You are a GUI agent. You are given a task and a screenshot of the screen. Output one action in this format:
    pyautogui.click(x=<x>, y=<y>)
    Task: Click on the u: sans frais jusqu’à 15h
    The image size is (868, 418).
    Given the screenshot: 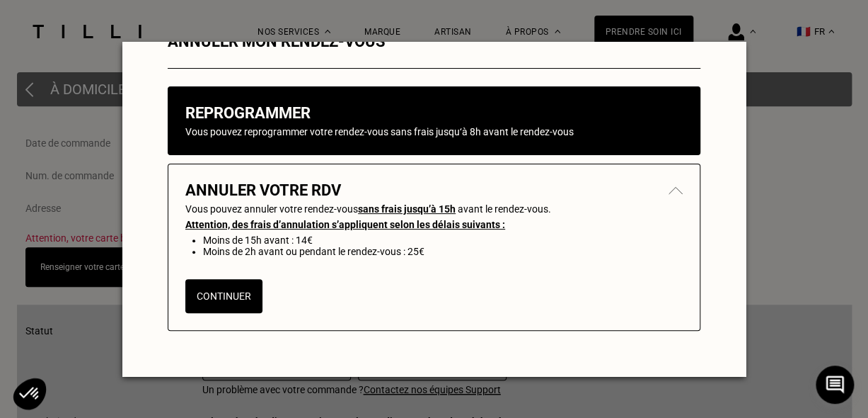 What is the action you would take?
    pyautogui.click(x=407, y=209)
    